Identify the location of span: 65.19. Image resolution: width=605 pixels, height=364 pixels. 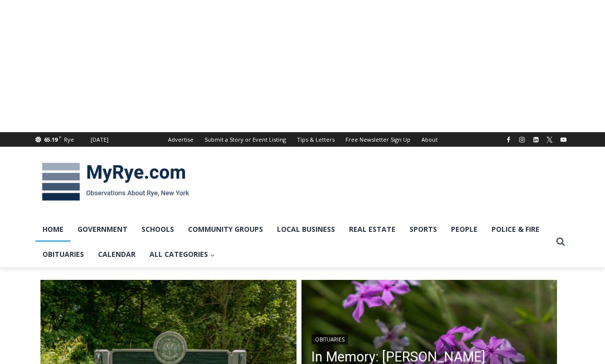
(51, 139).